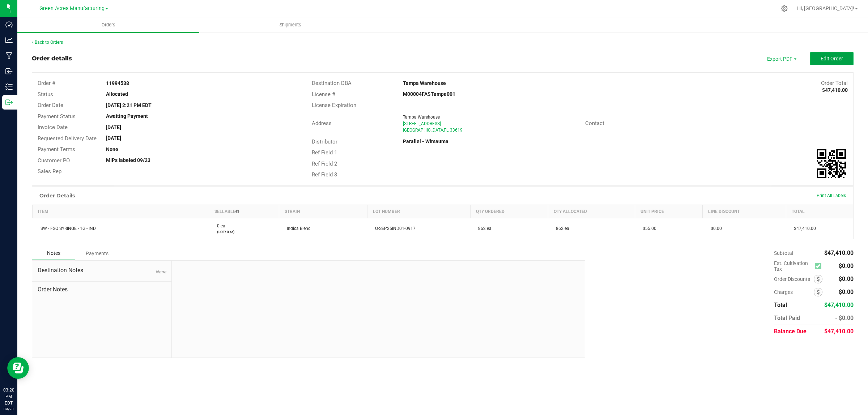 The height and width of the screenshot is (415, 868). Describe the element at coordinates (56, 149) in the screenshot. I see `span: Payment Terms` at that location.